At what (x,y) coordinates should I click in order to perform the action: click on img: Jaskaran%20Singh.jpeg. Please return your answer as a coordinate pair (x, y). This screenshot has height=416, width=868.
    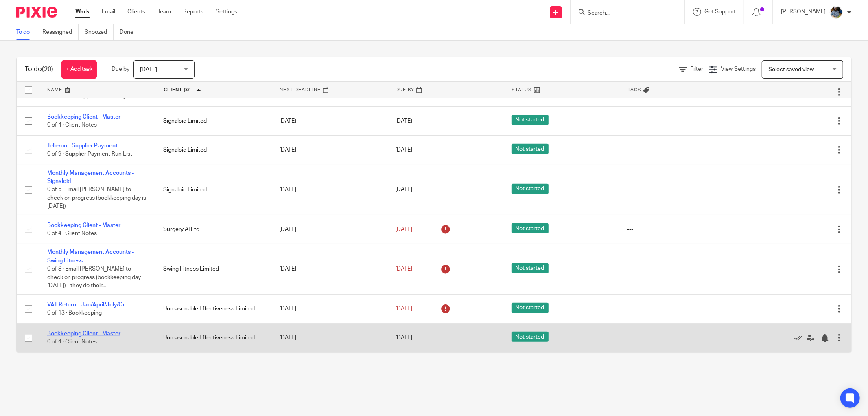
    Looking at the image, I should click on (836, 12).